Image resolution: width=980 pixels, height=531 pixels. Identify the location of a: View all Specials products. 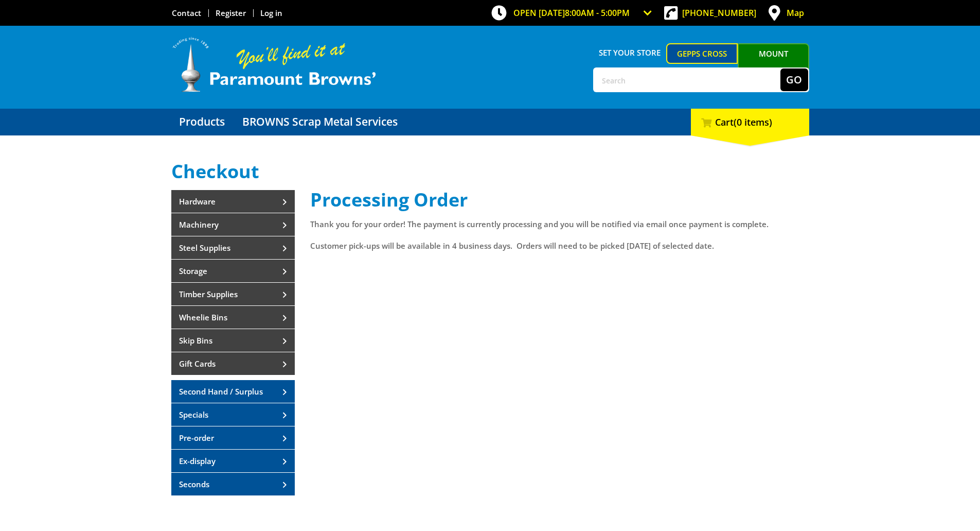
(233, 414).